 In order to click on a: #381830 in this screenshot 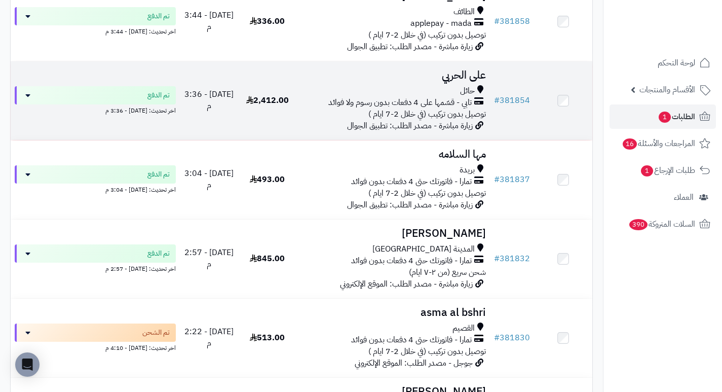, I will do `click(512, 338)`.